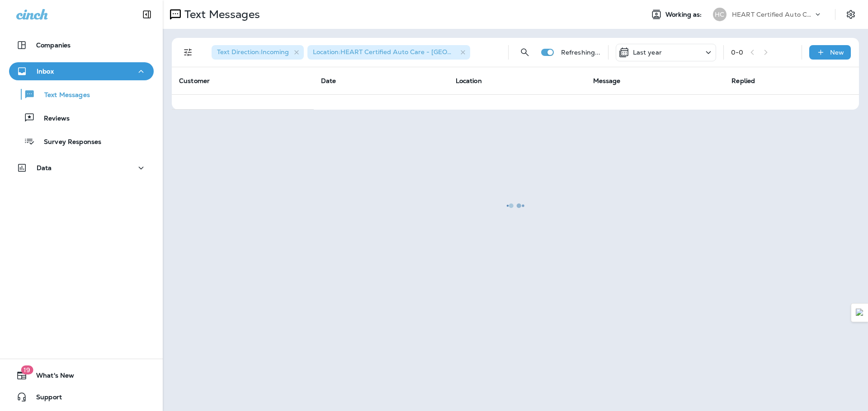  I want to click on span: What's New, so click(51, 378).